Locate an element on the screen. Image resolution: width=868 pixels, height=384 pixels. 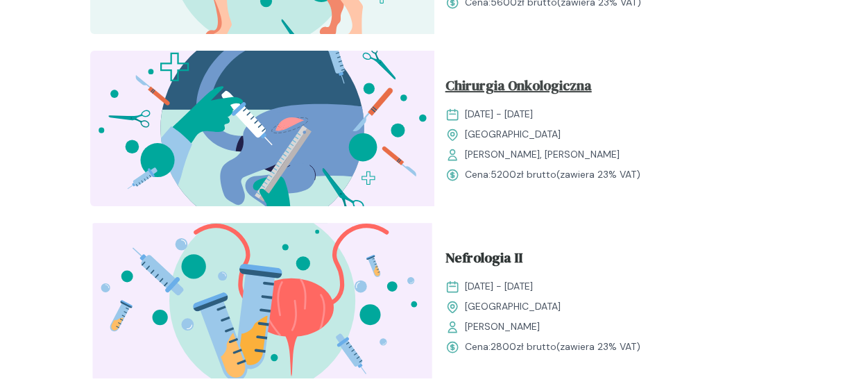
span: Chirurgia Onkologiczna is located at coordinates (518, 88).